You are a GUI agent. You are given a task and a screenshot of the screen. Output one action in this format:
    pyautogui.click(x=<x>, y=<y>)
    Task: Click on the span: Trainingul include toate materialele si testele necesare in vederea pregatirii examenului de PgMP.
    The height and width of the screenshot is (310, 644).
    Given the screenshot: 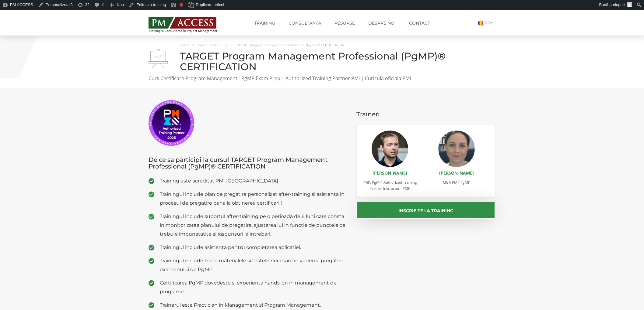 What is the action you would take?
    pyautogui.click(x=253, y=265)
    